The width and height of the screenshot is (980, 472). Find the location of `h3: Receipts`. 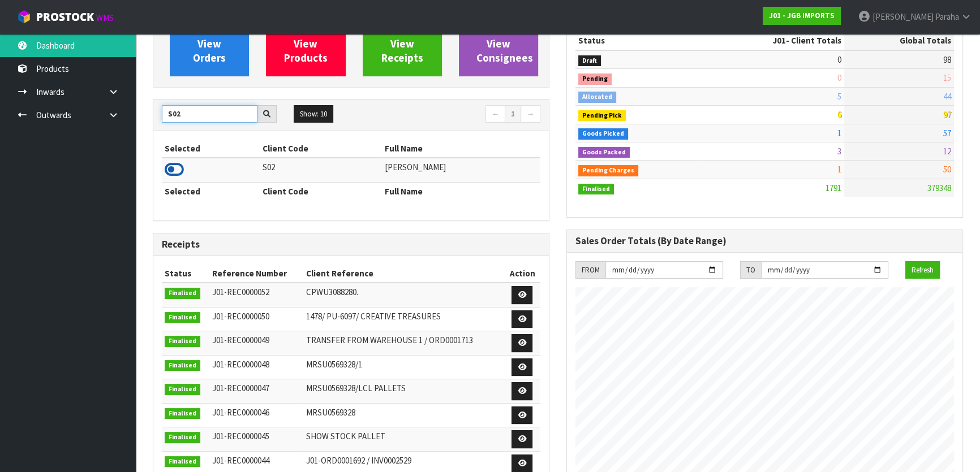

h3: Receipts is located at coordinates (351, 244).